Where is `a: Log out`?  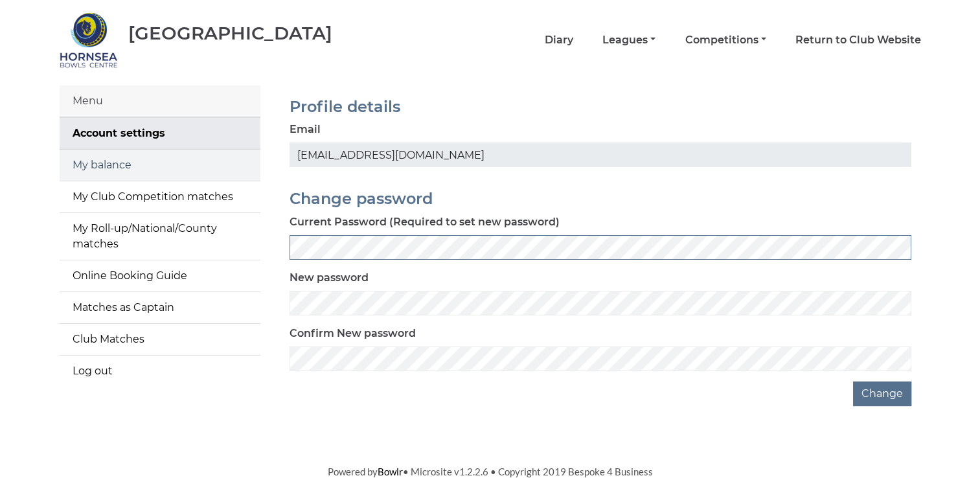
a: Log out is located at coordinates (160, 371).